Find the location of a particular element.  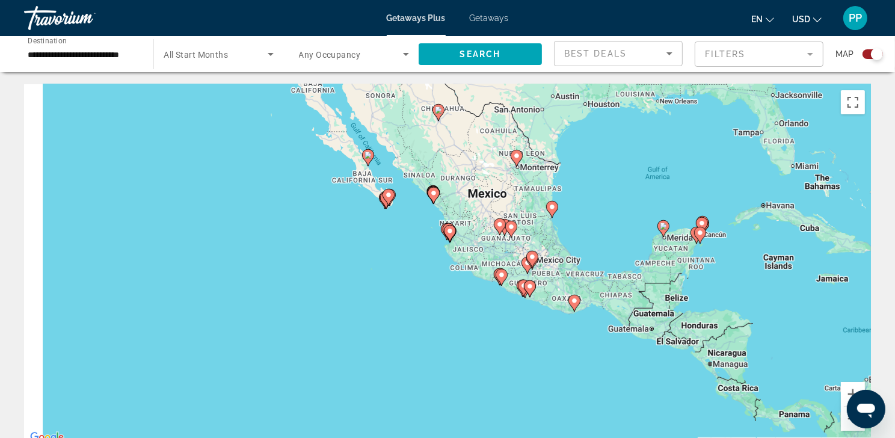

span: Search is located at coordinates (481, 54).